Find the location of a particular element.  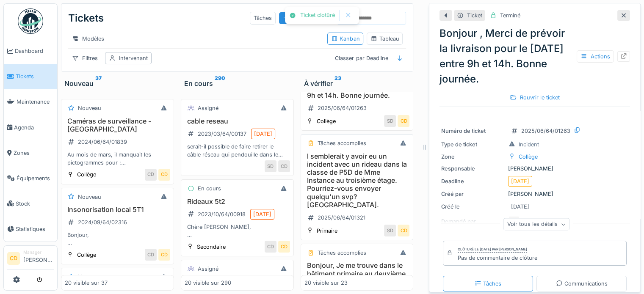

div: Tableau is located at coordinates (384, 39).